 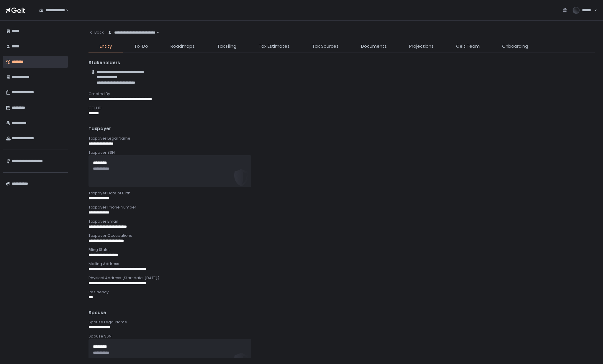 I want to click on div: Taxpayer Phone Number, so click(x=342, y=207).